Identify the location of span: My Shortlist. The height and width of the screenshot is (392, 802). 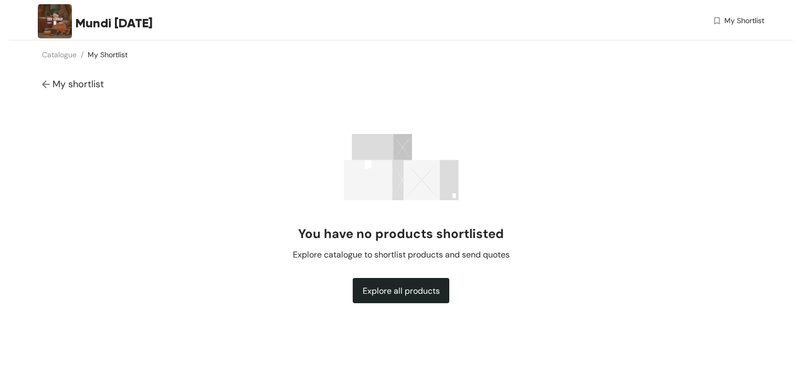
(744, 20).